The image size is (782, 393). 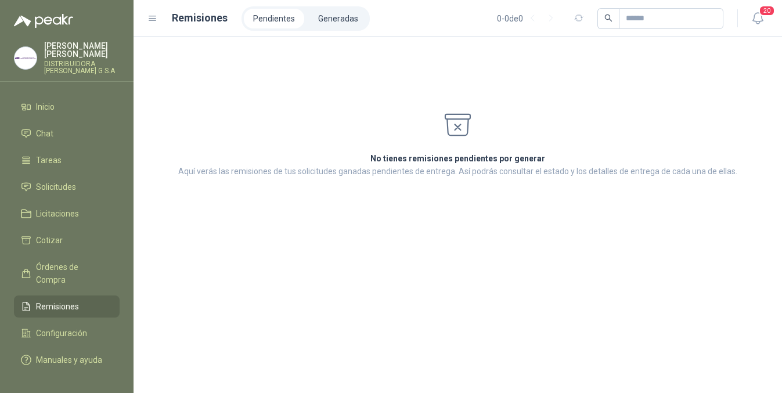 I want to click on div: 0 - 0 de 0, so click(x=528, y=19).